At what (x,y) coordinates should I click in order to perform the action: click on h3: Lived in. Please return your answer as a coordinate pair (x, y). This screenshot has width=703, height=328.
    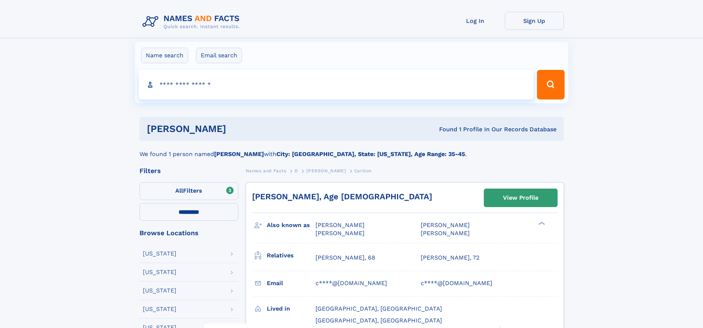
    Looking at the image, I should click on (291, 308).